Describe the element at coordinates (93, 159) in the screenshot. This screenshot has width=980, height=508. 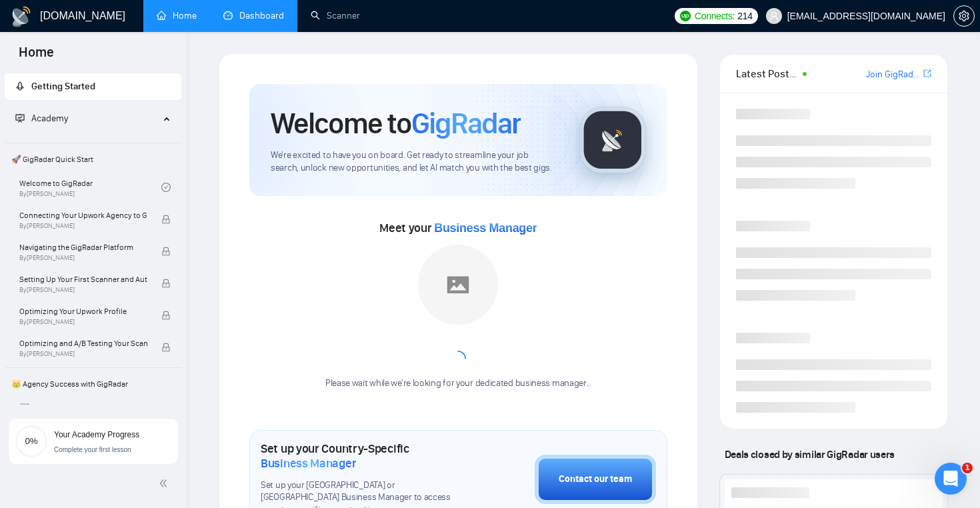
I see `span: 🚀 GigRadar Quick Start` at that location.